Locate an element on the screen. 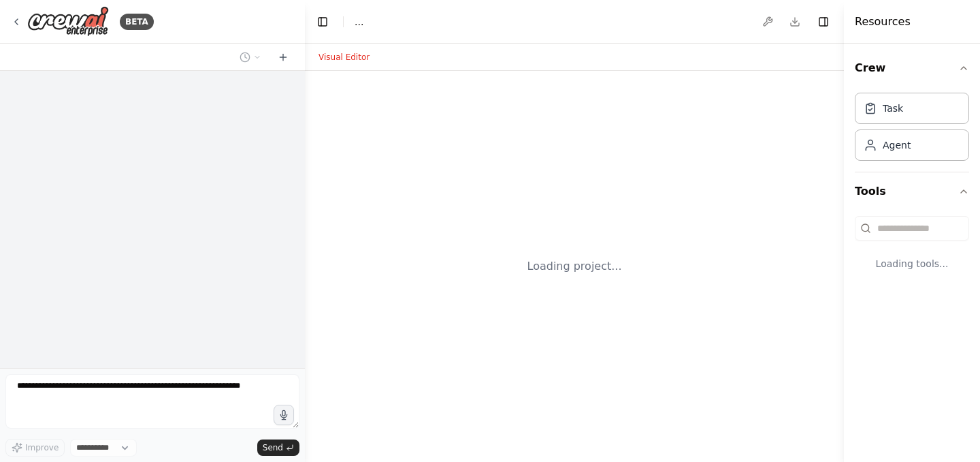 The width and height of the screenshot is (980, 462). nav: breadcrumb is located at coordinates (359, 22).